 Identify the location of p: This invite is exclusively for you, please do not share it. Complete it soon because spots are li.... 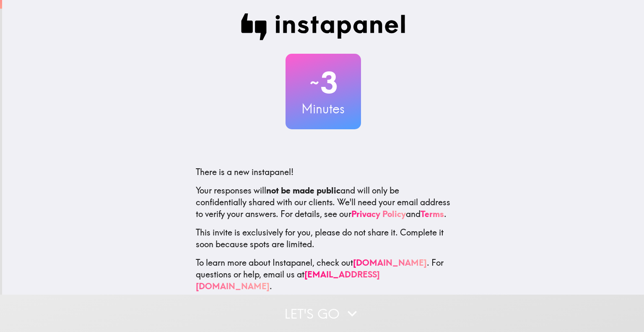
(323, 238).